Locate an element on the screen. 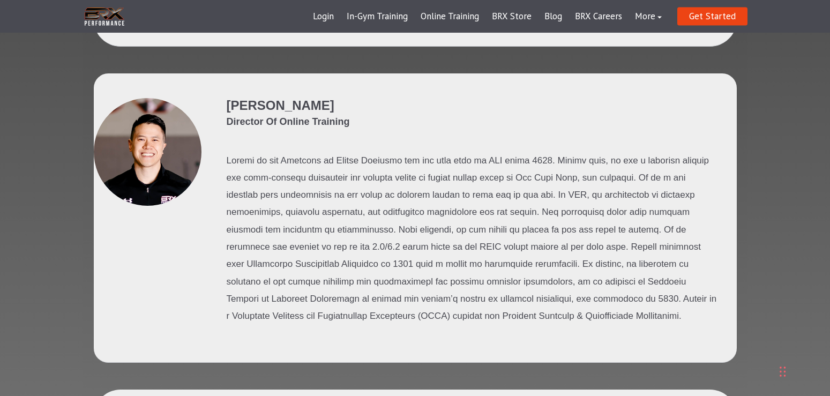  div: Drag is located at coordinates (783, 371).